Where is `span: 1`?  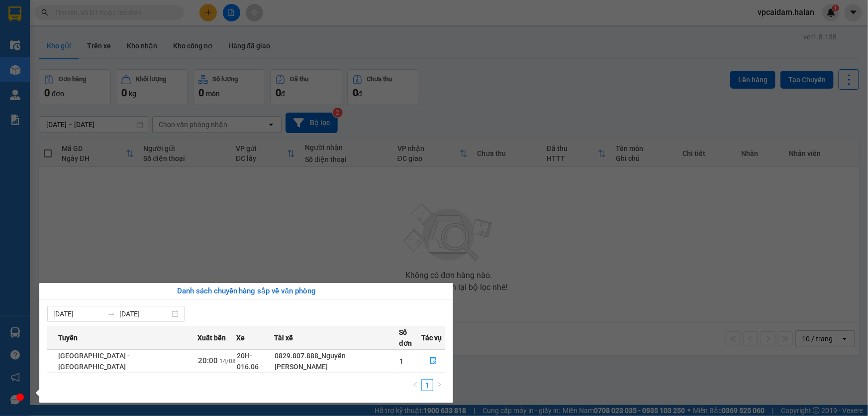 span: 1 is located at coordinates (401, 361).